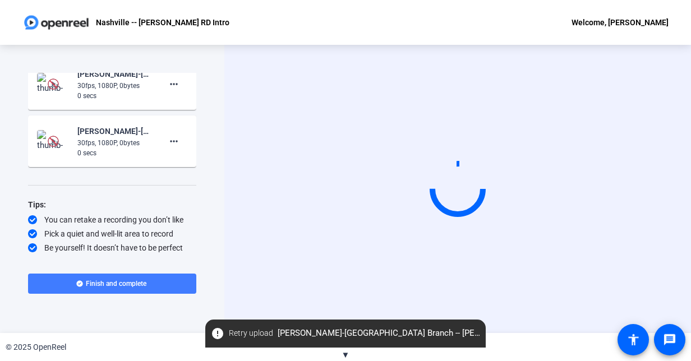  What do you see at coordinates (112, 248) in the screenshot?
I see `div: Be yourself! It doesn’t have to be perfect` at bounding box center [112, 248].